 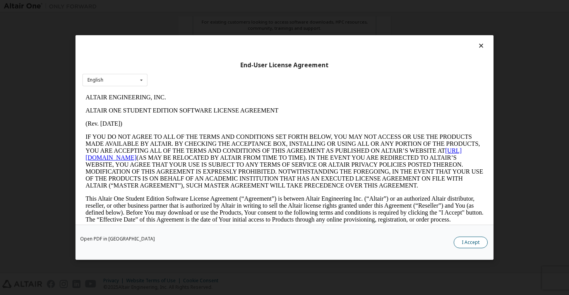 What do you see at coordinates (202, 20) in the screenshot?
I see `p: ALTAIR ONE STUDENT EDITION SOFTWARE LICENSE AGREEMENT` at bounding box center [202, 20].